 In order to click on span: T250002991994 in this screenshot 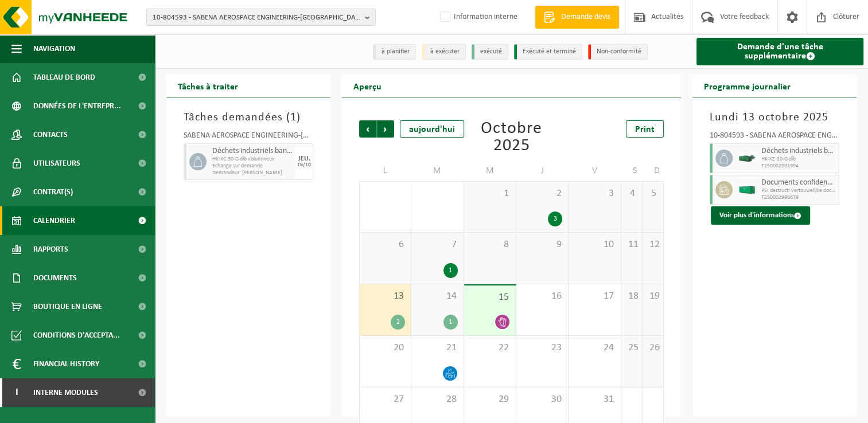, I will do `click(798, 167)`.